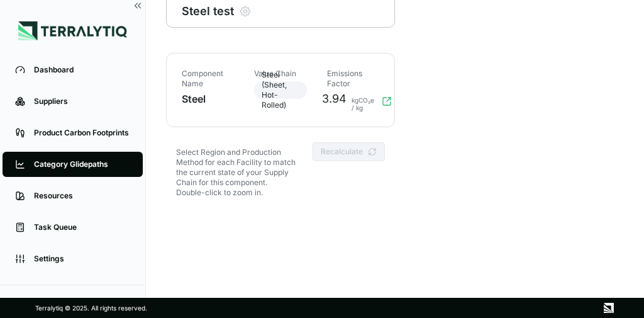 This screenshot has width=644, height=318. I want to click on div: Product Carbon Footprints, so click(82, 133).